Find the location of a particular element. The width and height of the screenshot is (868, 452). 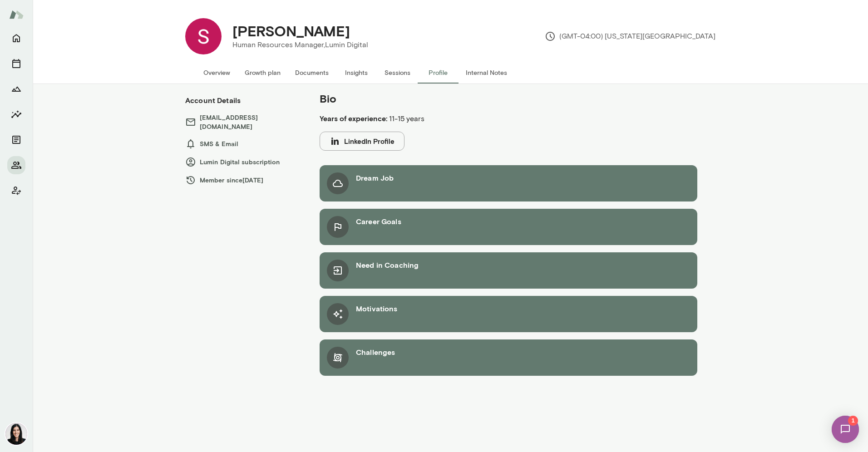

button: Internal Notes is located at coordinates (486, 72).